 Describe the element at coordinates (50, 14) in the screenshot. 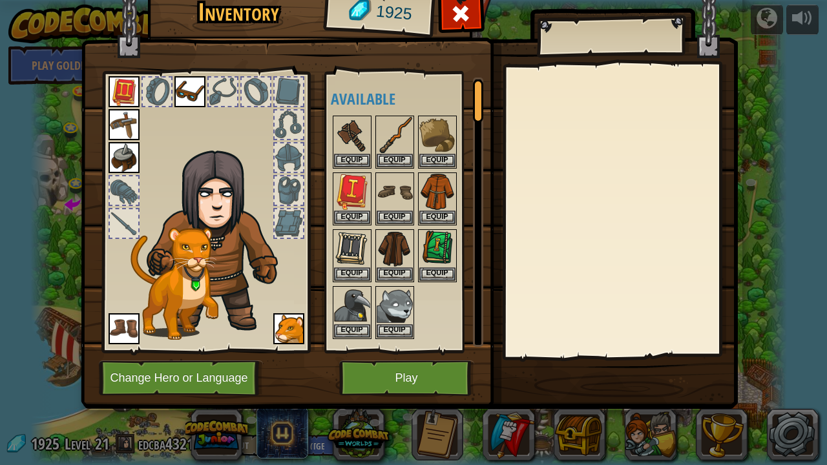

I see `span: Hi. Need any help?` at that location.